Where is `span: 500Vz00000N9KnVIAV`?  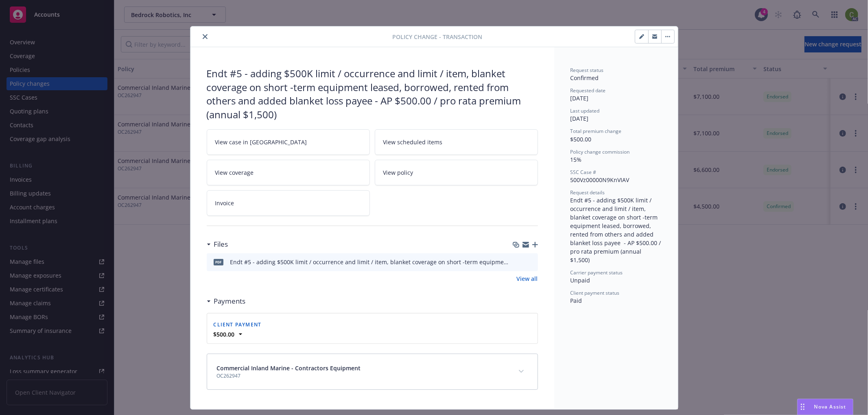 span: 500Vz00000N9KnVIAV is located at coordinates (600, 180).